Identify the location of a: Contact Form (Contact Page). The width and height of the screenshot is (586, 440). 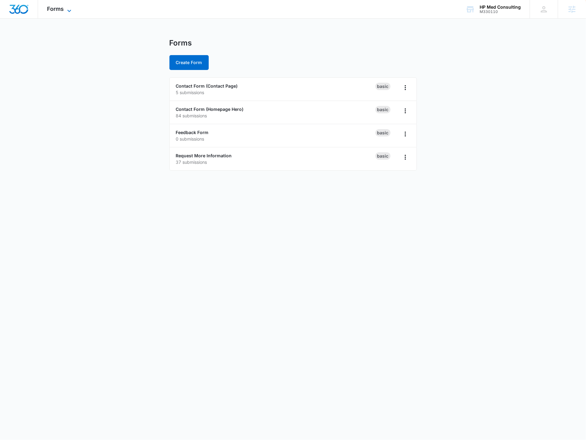
(207, 86).